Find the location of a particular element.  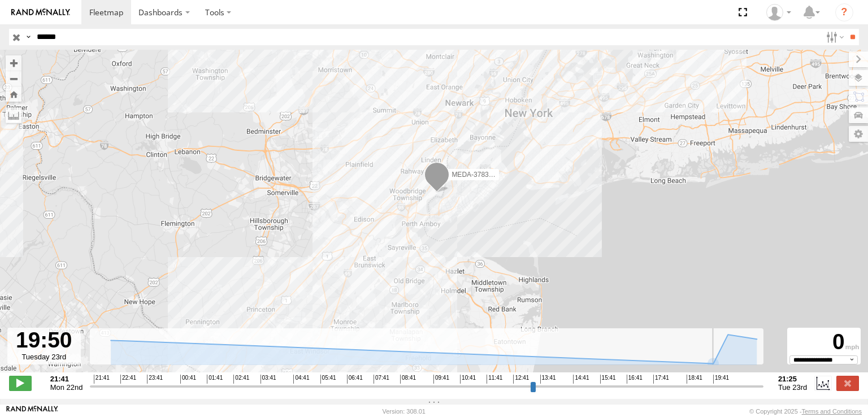

span: 17:41 is located at coordinates (661, 379).